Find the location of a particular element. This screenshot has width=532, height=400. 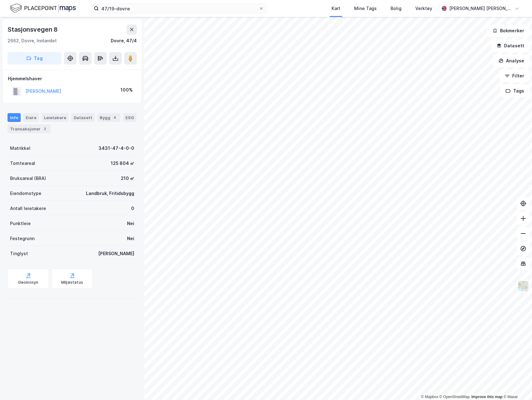

div: Tinglyst is located at coordinates (19, 253).